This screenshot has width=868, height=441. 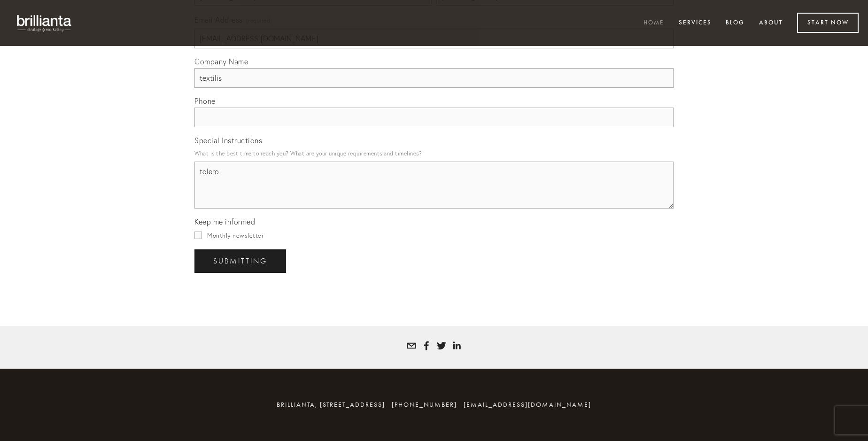 What do you see at coordinates (654, 23) in the screenshot?
I see `a: Home` at bounding box center [654, 23].